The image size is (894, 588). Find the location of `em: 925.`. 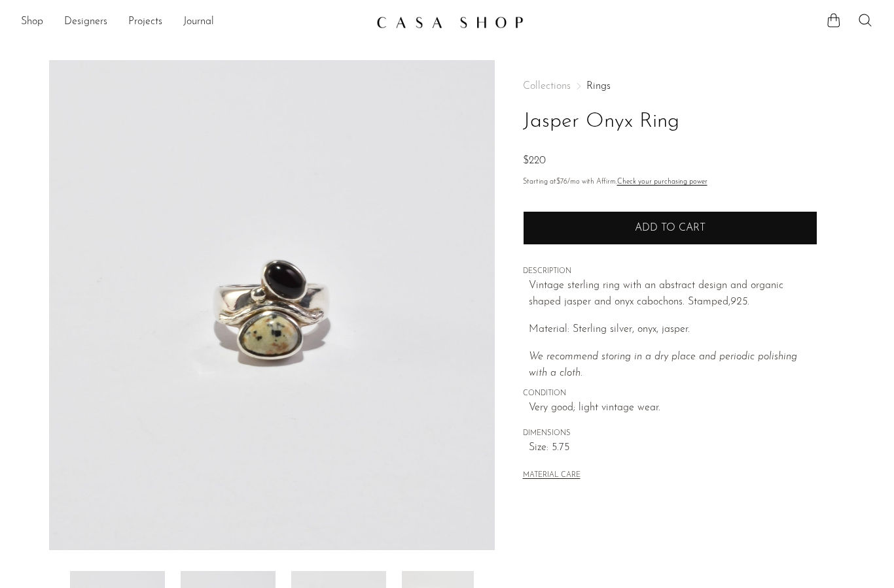

em: 925. is located at coordinates (739, 302).